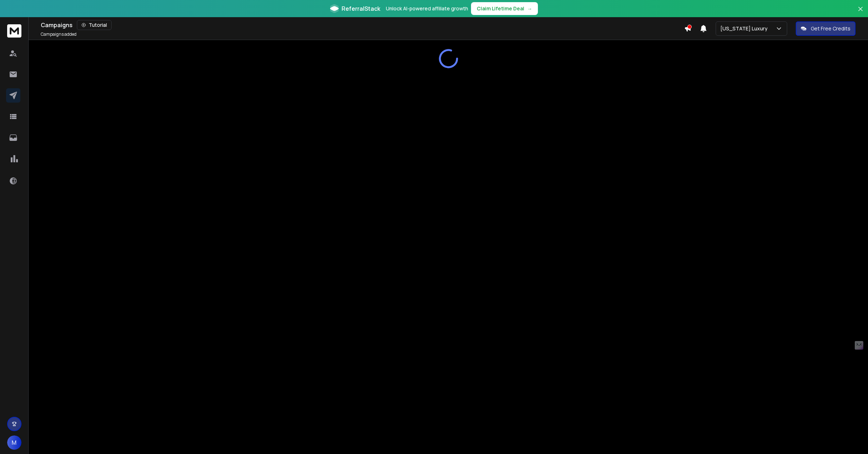 The height and width of the screenshot is (454, 868). Describe the element at coordinates (14, 443) in the screenshot. I see `span: M` at that location.